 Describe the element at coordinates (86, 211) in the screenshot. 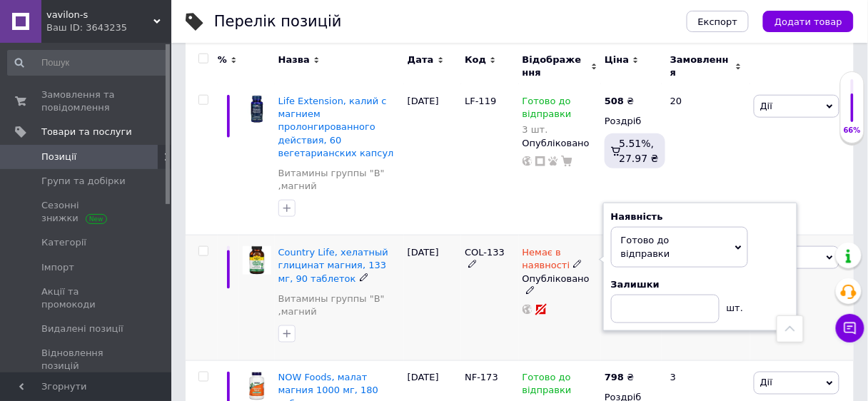

I see `span: Сезонні знижки` at that location.